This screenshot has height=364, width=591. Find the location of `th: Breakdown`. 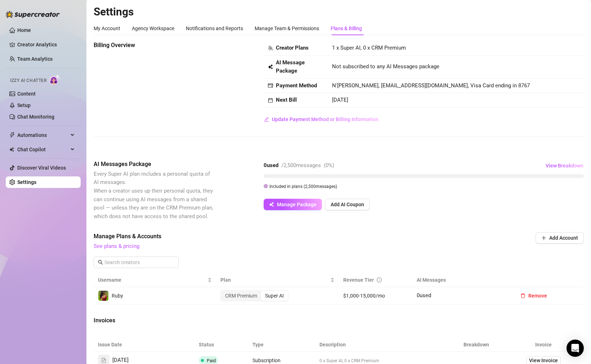

th: Breakdown is located at coordinates (476, 345).